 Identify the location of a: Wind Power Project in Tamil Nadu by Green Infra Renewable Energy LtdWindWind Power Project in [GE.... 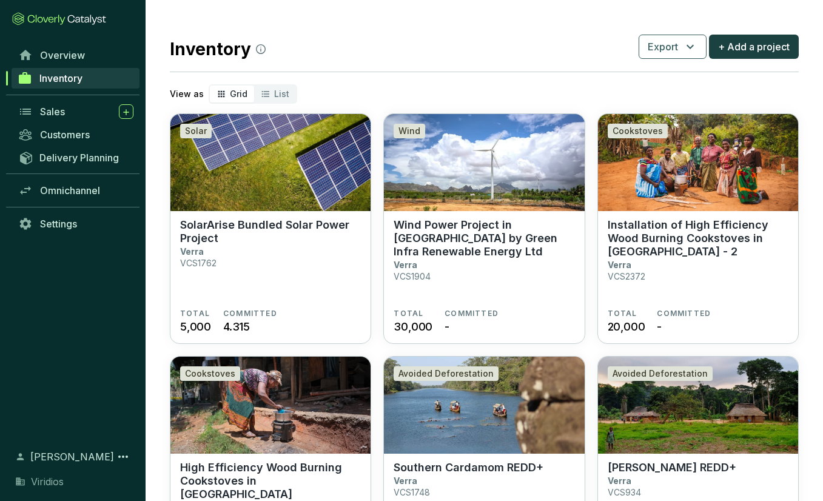
(484, 229).